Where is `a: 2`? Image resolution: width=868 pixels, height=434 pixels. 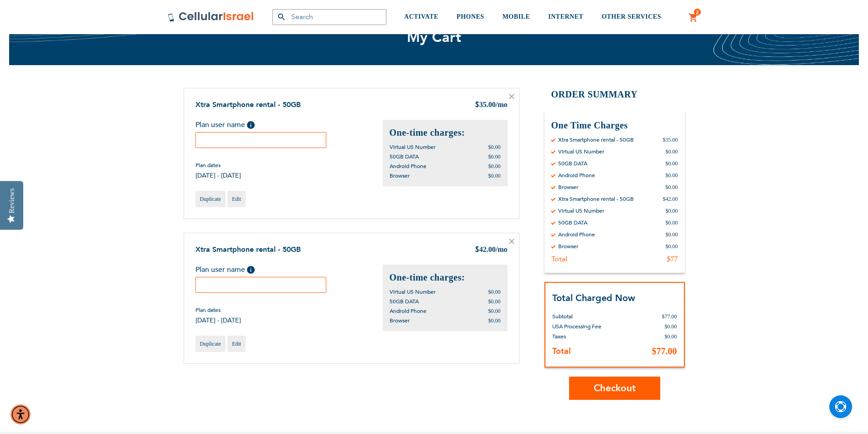
a: 2 is located at coordinates (694, 18).